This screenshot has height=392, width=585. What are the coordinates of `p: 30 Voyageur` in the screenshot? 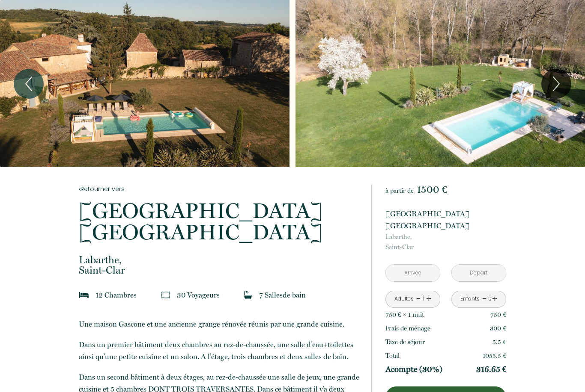 It's located at (198, 295).